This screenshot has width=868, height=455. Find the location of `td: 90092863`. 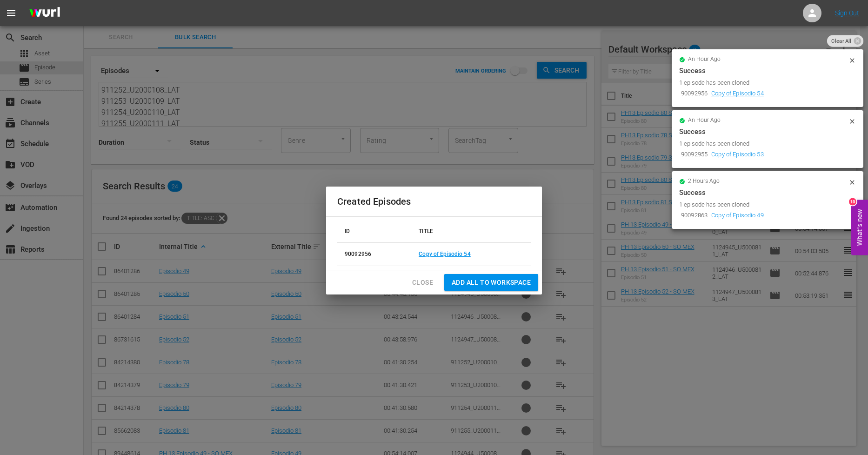

td: 90092863 is located at coordinates (694, 215).